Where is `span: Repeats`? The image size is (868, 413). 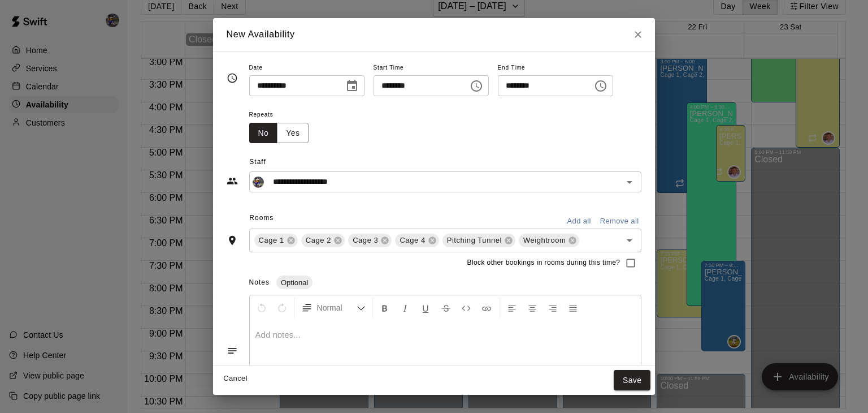 span: Repeats is located at coordinates (284, 115).